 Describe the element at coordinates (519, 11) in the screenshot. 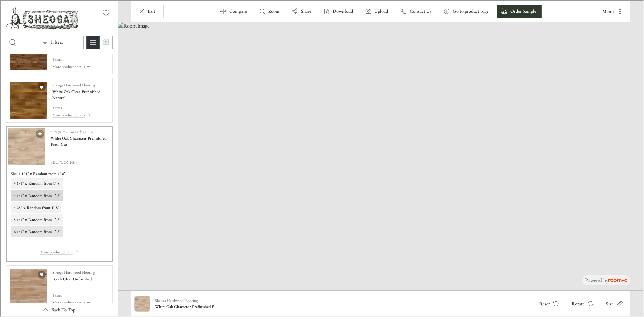

I see `button: Order Sample` at that location.